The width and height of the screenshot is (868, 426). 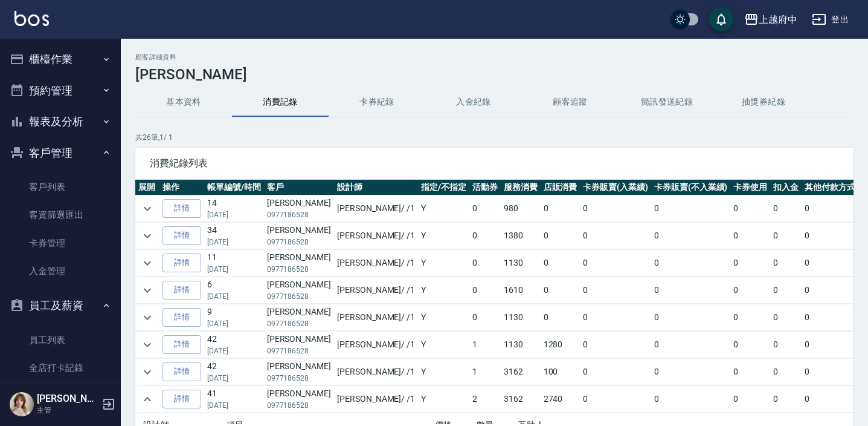 I want to click on button: 客戶管理, so click(x=60, y=153).